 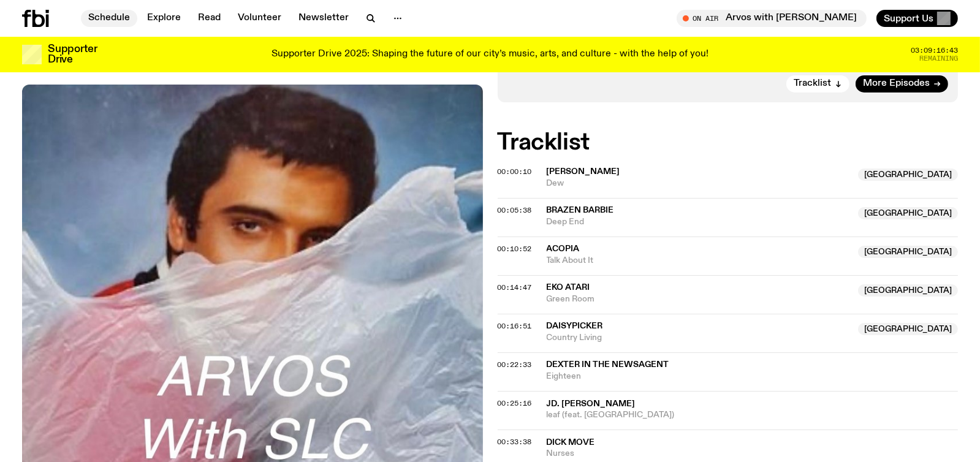 I want to click on span: Green Room, so click(x=699, y=299).